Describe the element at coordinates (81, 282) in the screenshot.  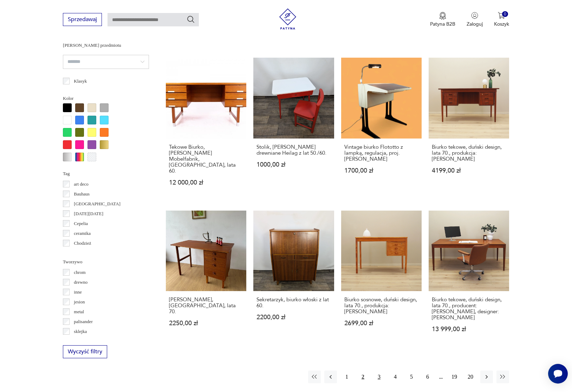
I see `p: drewno` at that location.